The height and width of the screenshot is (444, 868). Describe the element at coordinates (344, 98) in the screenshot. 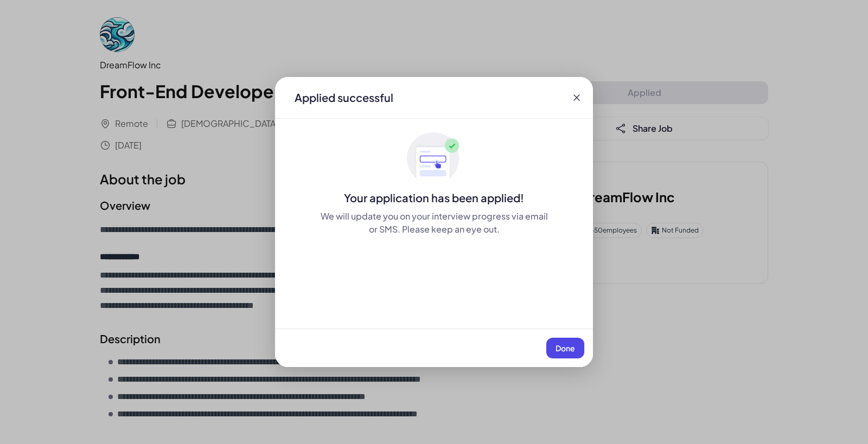

I see `div: Applied successful` at that location.